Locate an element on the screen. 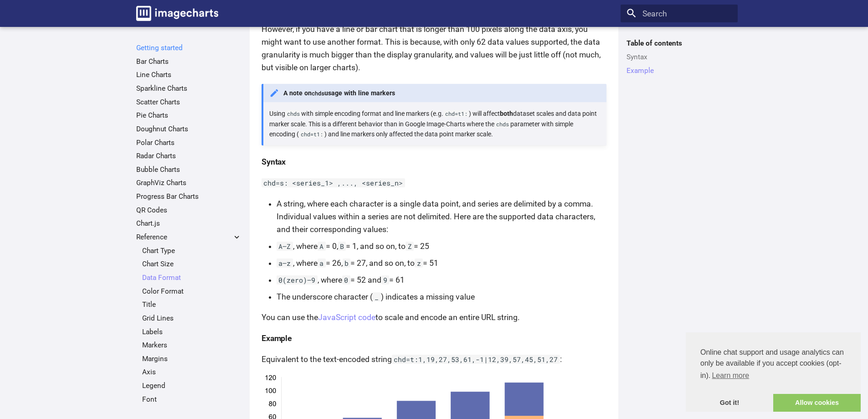  a: Progress Bar Charts is located at coordinates (189, 196).